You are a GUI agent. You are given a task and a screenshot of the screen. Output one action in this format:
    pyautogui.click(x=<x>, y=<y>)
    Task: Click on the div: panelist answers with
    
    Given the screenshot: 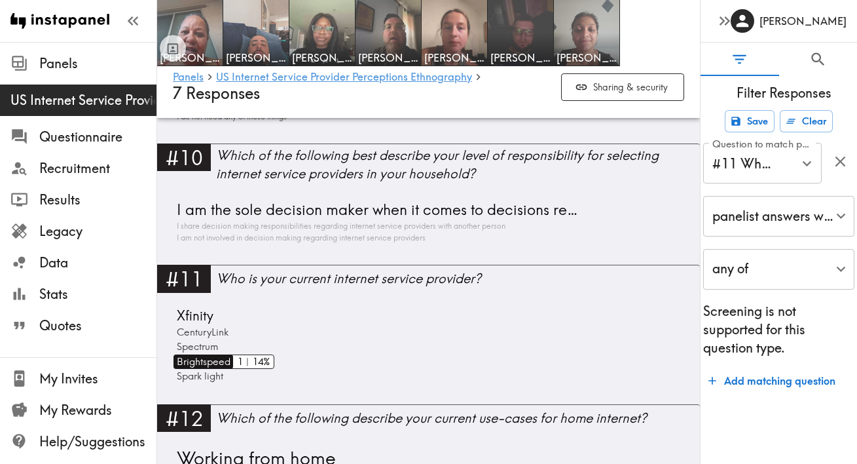 What is the action you would take?
    pyautogui.click(x=779, y=216)
    